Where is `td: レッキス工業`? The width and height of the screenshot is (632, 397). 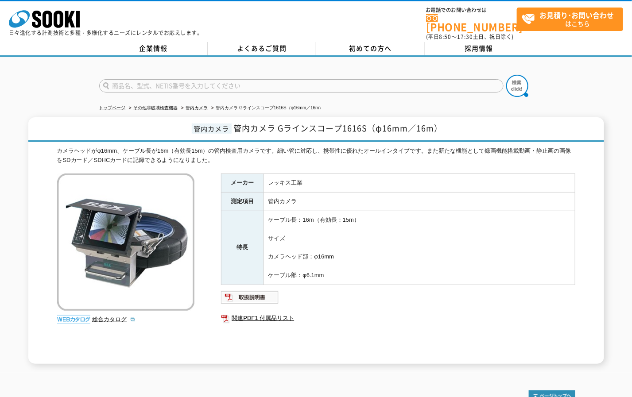 td: レッキス工業 is located at coordinates (419, 183).